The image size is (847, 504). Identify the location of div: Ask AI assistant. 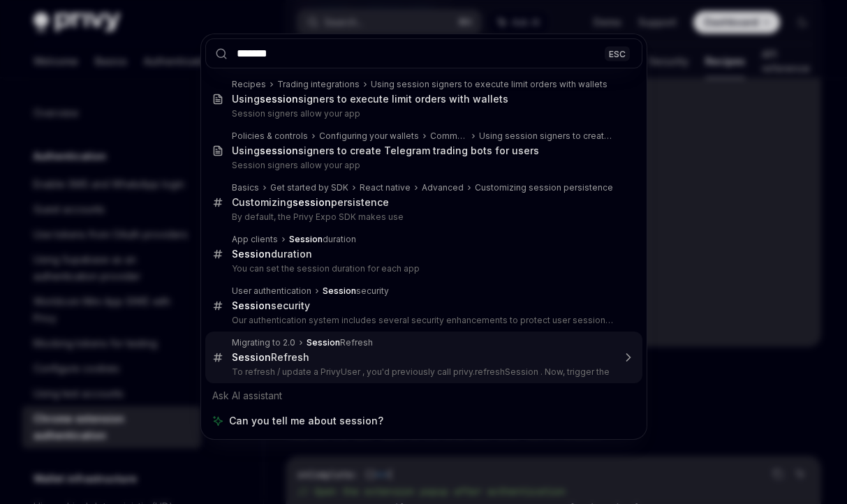
(424, 396).